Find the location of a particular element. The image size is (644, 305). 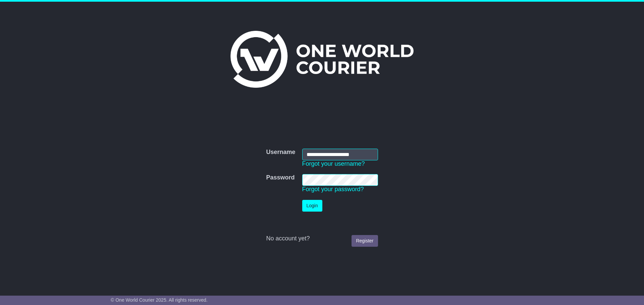

label: Password is located at coordinates (280, 178).